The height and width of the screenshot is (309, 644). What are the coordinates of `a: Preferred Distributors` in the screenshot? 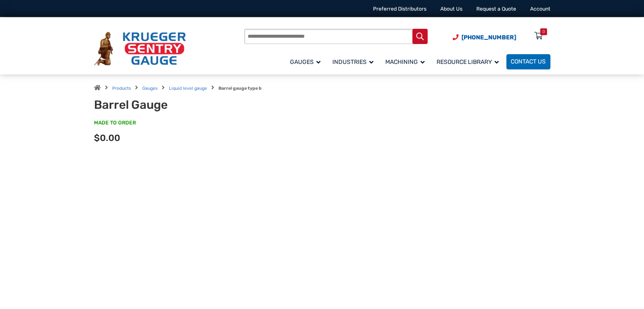 It's located at (400, 9).